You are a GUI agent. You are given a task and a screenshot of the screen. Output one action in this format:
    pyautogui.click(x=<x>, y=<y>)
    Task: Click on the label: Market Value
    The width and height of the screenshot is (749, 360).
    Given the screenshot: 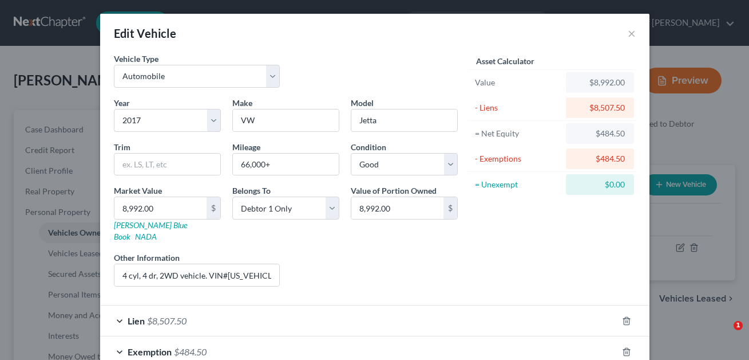 What is the action you would take?
    pyautogui.click(x=138, y=190)
    